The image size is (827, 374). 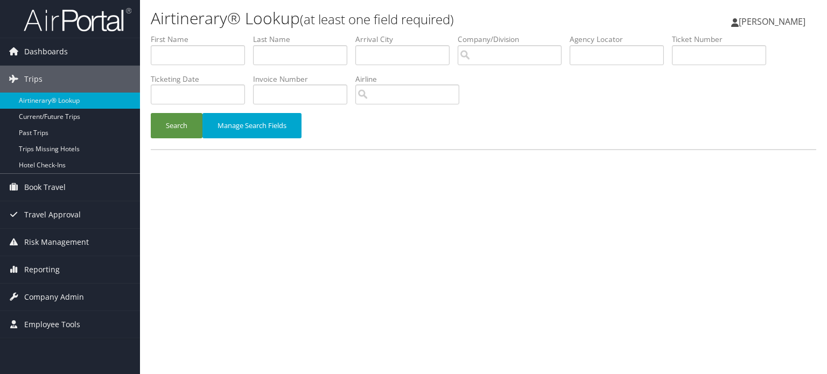 I want to click on label: Airline, so click(x=411, y=79).